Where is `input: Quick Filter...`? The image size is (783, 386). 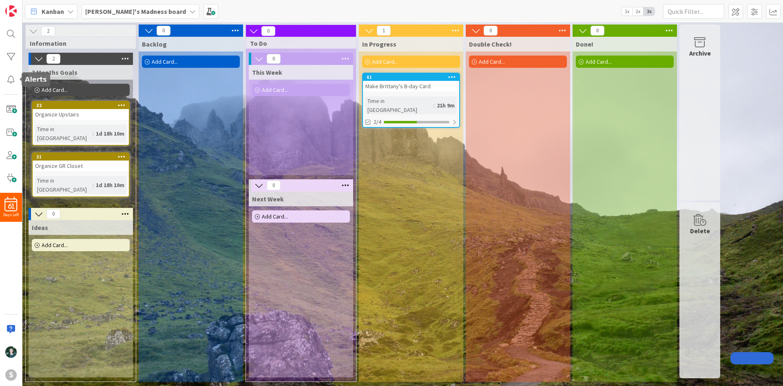 input: Quick Filter... is located at coordinates (694, 11).